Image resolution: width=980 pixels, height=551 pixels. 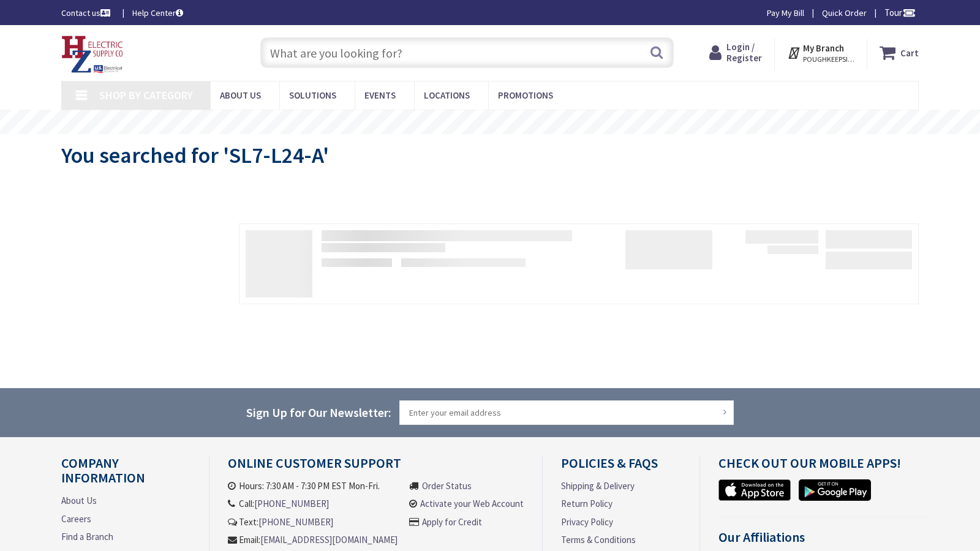 What do you see at coordinates (87, 536) in the screenshot?
I see `a: Find a Branch` at bounding box center [87, 536].